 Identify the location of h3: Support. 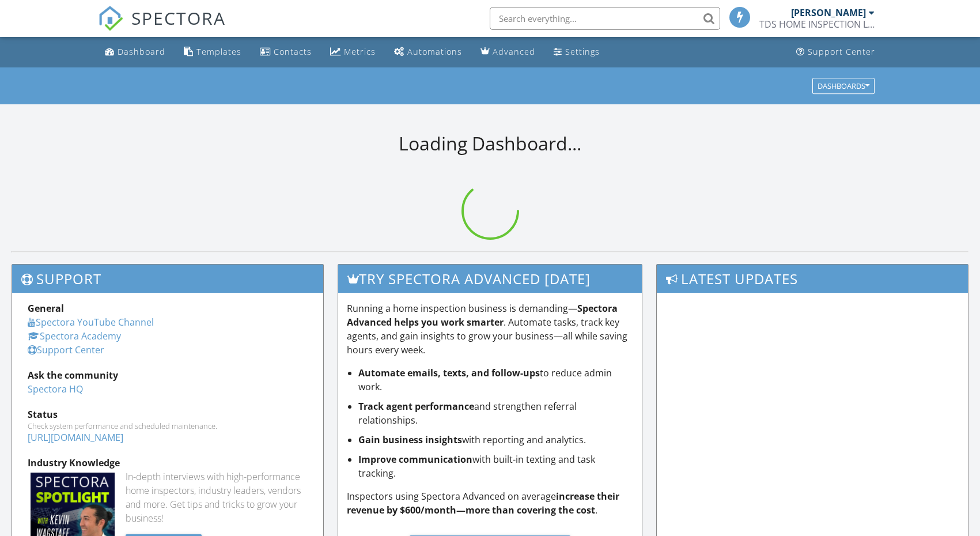
(168, 279).